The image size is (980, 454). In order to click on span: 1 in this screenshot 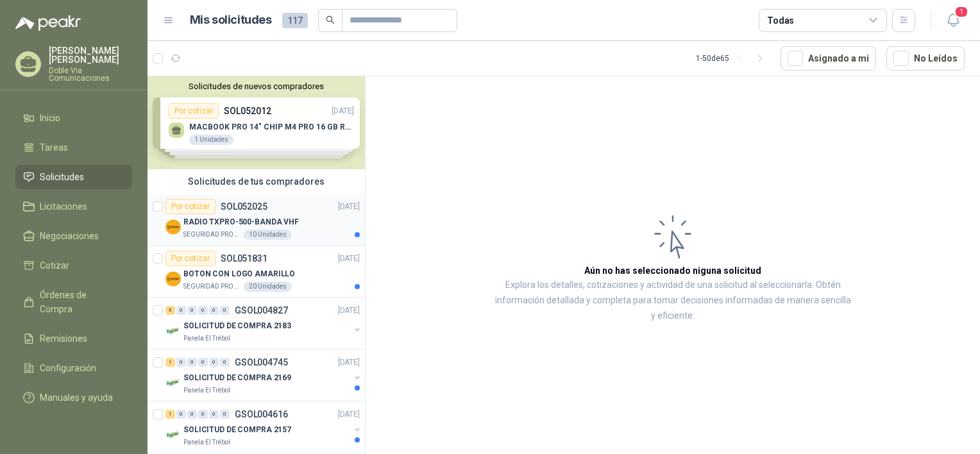, I will do `click(961, 12)`.